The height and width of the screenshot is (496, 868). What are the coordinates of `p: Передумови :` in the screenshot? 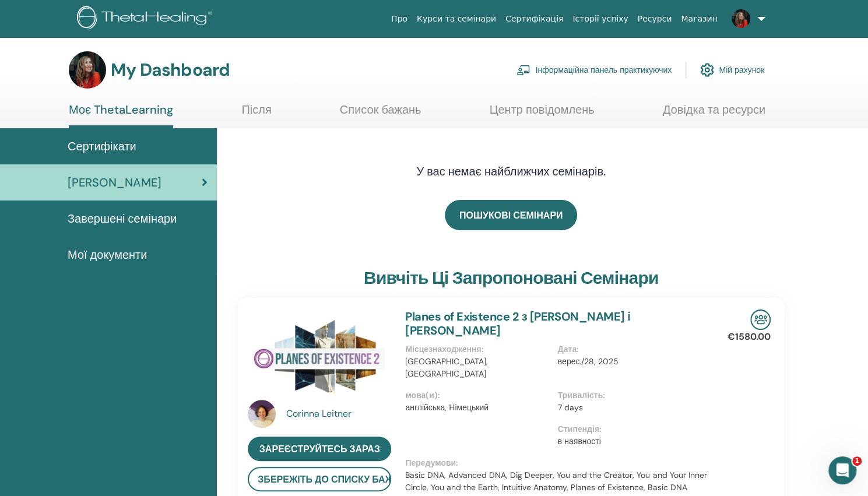 It's located at (557, 463).